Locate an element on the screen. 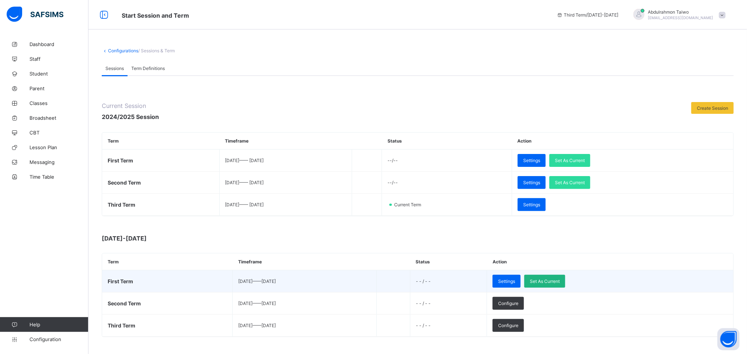 The height and width of the screenshot is (354, 747). span: Parent is located at coordinates (59, 89).